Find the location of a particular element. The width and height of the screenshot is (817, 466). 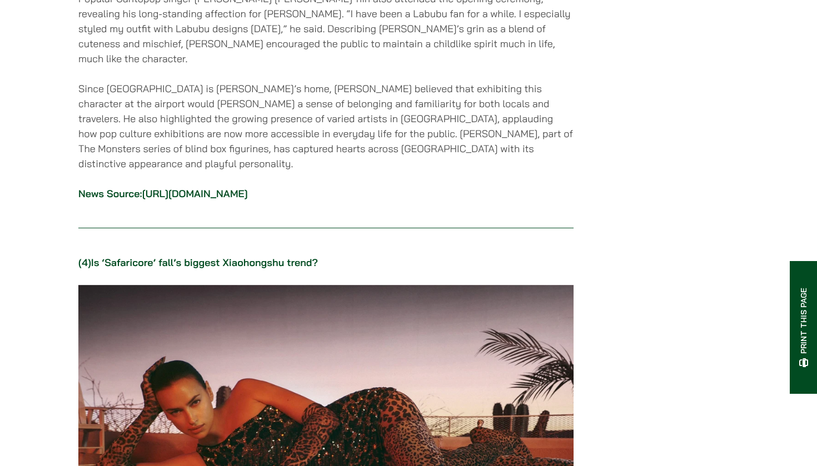

strong: (4) is located at coordinates (84, 262).